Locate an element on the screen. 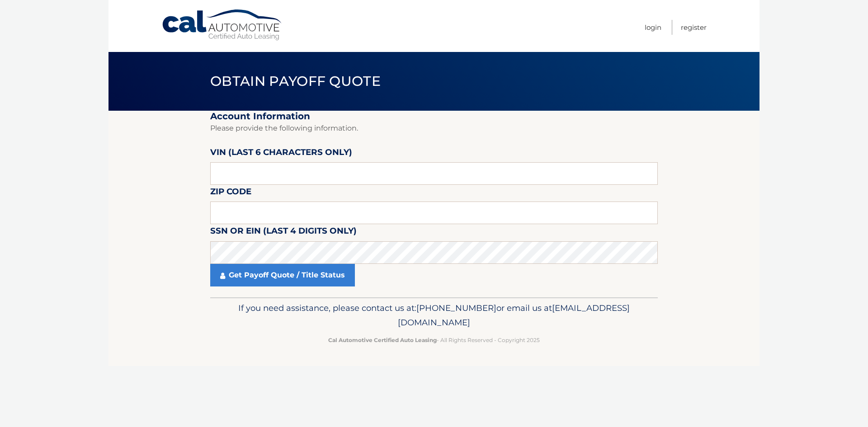 This screenshot has width=868, height=427. h2: Account Information is located at coordinates (434, 116).